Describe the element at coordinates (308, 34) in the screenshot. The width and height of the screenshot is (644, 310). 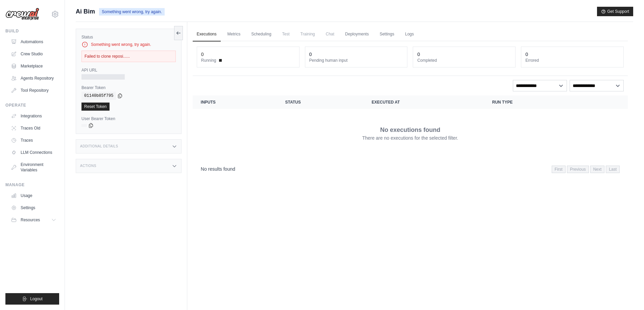
I see `span: Training is not available until the deployment is complete` at that location.